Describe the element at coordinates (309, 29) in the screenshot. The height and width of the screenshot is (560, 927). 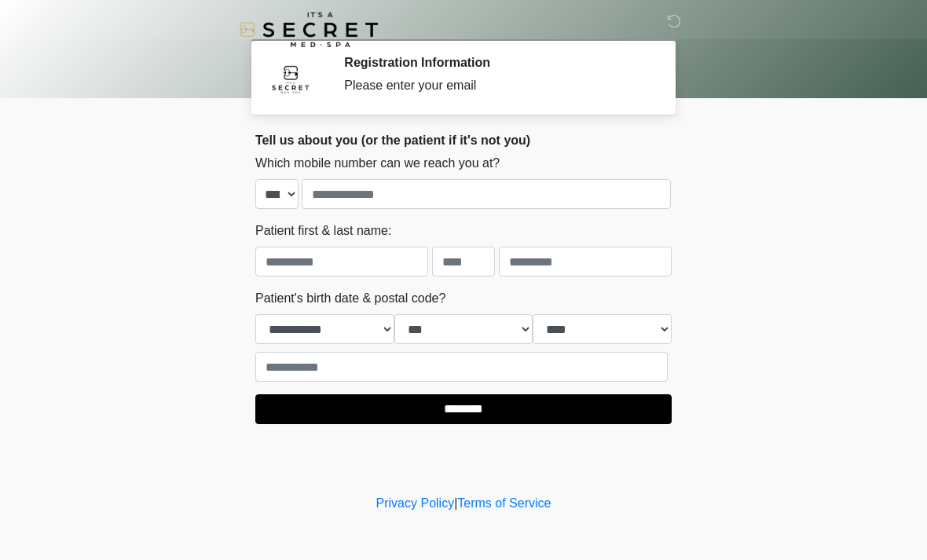
I see `img: It's A Secret Med Spa Logo` at that location.